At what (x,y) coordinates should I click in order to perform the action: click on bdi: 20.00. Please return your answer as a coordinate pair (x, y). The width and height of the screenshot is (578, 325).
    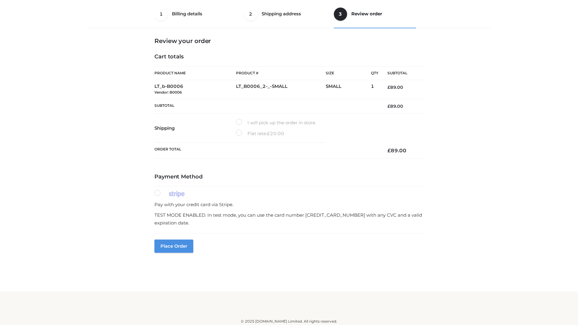
    Looking at the image, I should click on (275, 133).